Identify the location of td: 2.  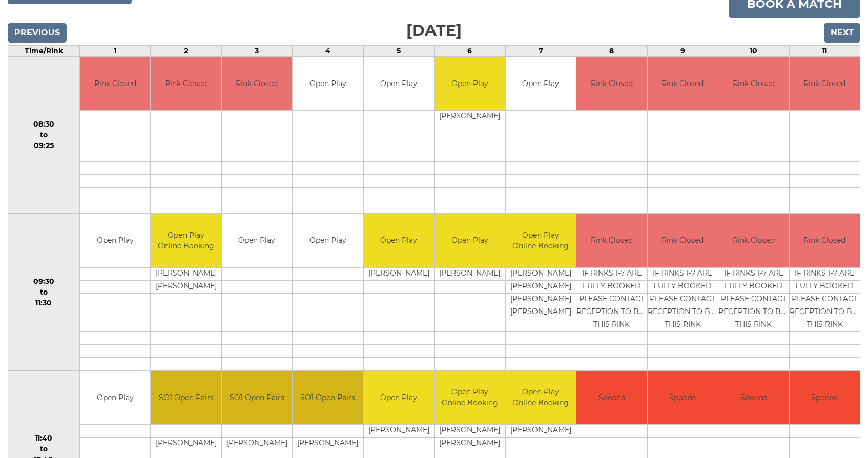
(186, 50).